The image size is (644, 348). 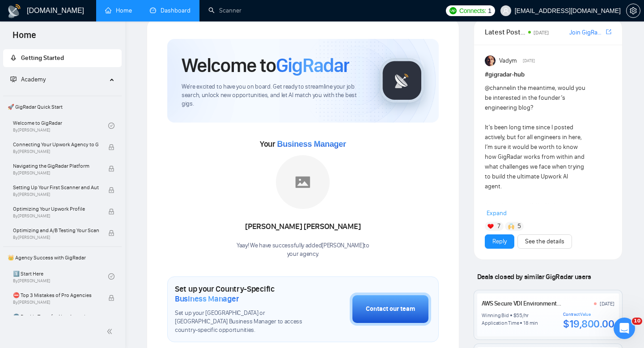 What do you see at coordinates (589, 324) in the screenshot?
I see `div: $19,800.00` at bounding box center [589, 324].